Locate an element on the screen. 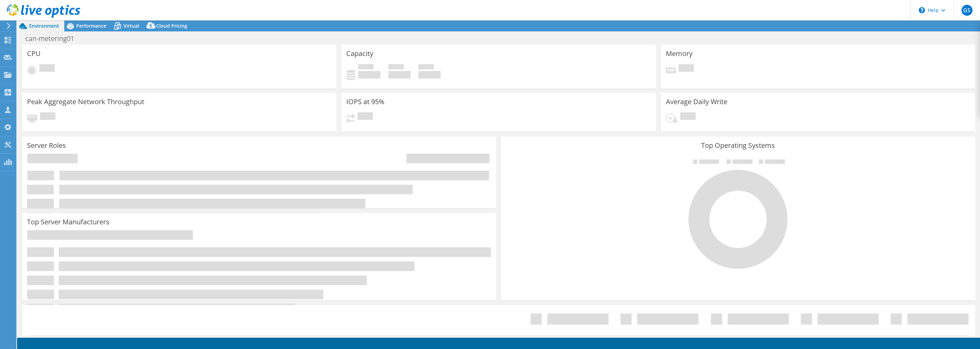 This screenshot has width=980, height=349. h1: can-metering01 is located at coordinates (54, 38).